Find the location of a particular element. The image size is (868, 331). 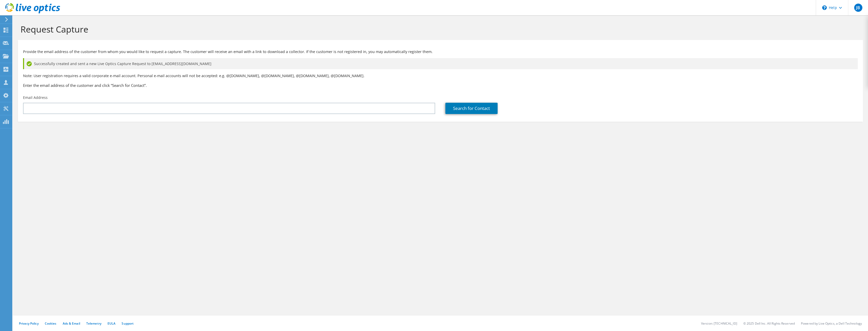

a: Ads & Email is located at coordinates (72, 323).